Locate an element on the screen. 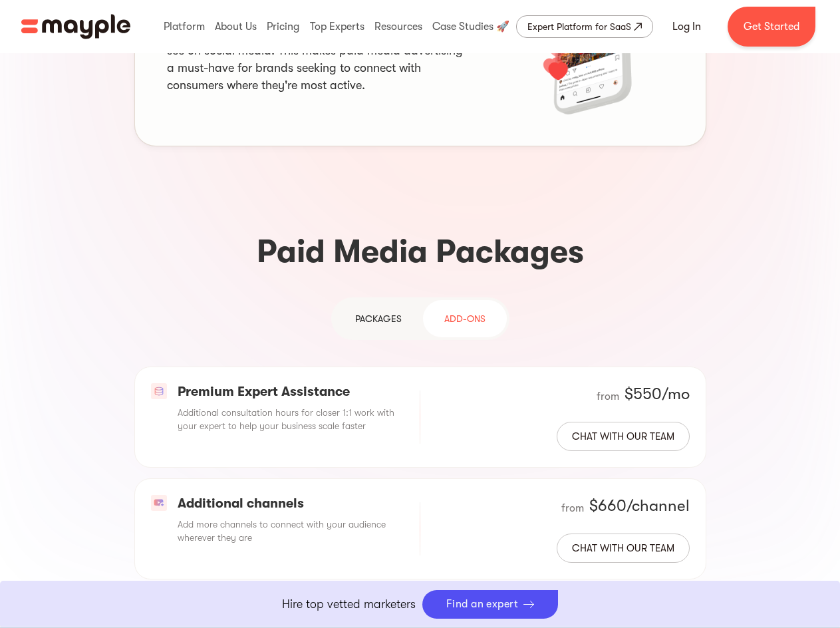  p: Additional channels is located at coordinates (291, 504).